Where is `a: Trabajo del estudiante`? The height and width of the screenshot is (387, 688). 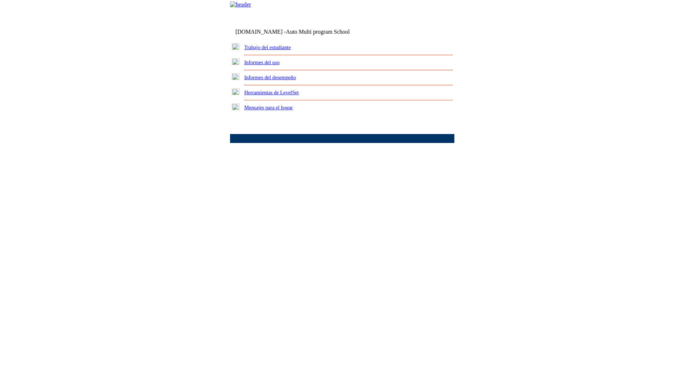 a: Trabajo del estudiante is located at coordinates (268, 47).